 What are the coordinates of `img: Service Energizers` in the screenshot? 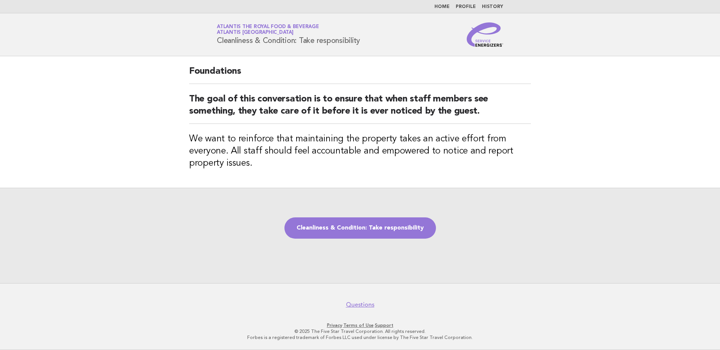 It's located at (485, 35).